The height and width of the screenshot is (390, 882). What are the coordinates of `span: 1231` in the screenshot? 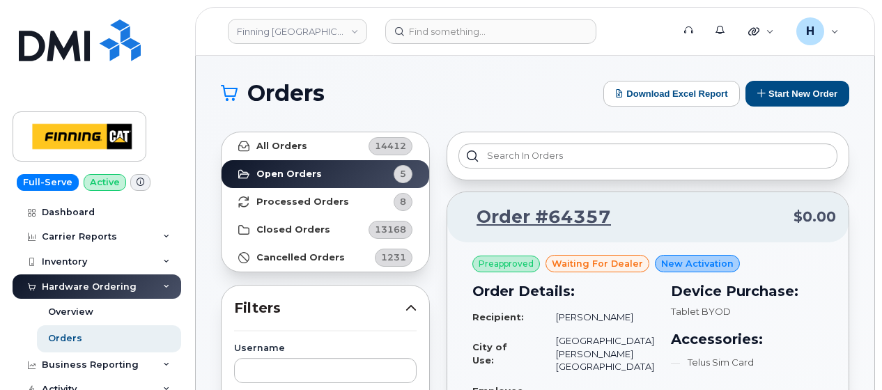 It's located at (394, 257).